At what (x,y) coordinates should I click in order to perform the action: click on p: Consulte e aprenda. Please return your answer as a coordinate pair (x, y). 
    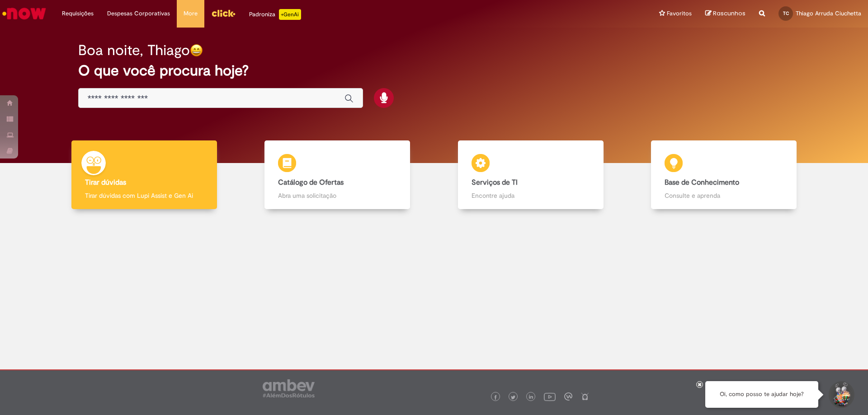
    Looking at the image, I should click on (724, 196).